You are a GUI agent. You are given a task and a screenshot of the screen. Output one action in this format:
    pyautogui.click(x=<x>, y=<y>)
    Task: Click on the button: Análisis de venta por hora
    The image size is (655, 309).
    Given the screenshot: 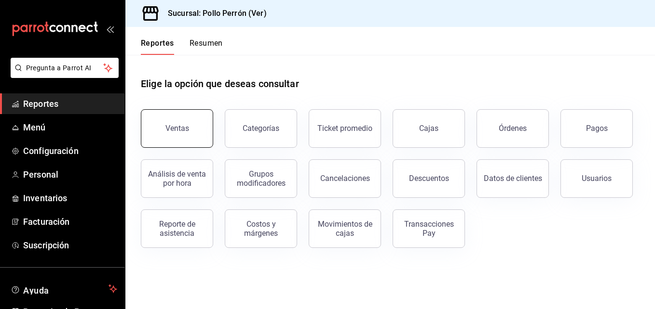 What is the action you would take?
    pyautogui.click(x=177, y=179)
    